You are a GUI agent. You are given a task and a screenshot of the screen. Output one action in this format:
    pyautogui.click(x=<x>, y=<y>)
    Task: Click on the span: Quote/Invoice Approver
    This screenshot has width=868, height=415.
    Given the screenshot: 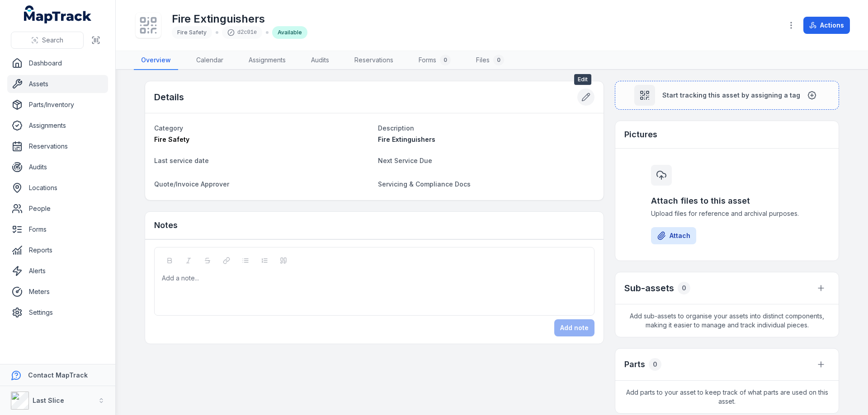 What is the action you would take?
    pyautogui.click(x=192, y=184)
    